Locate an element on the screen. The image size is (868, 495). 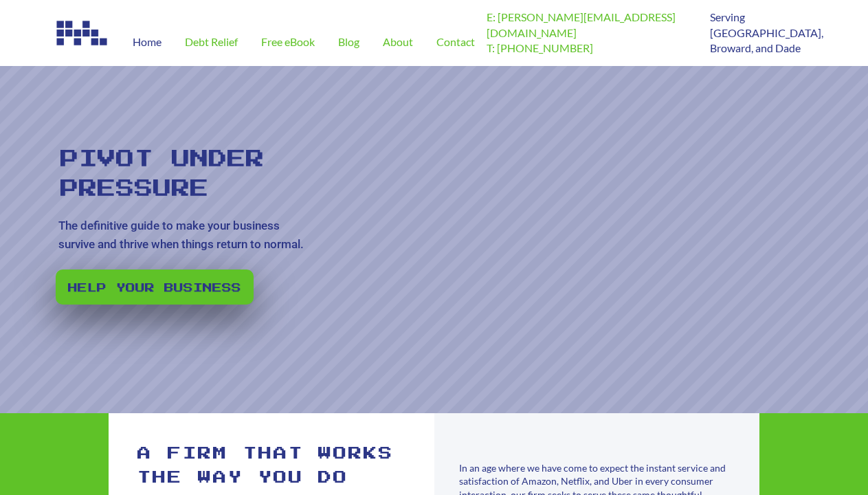
h1: A firm that works the way you do is located at coordinates (272, 466).